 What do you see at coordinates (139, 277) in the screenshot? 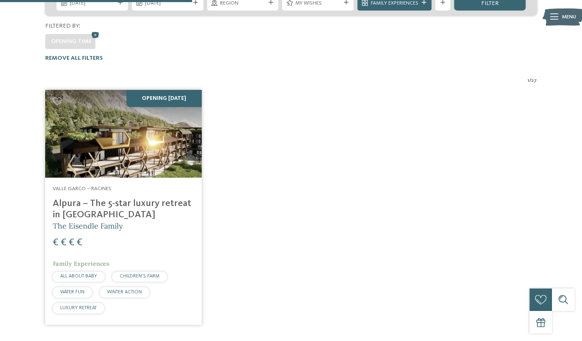
I see `span: CHILDREN’S FARM` at bounding box center [139, 277].